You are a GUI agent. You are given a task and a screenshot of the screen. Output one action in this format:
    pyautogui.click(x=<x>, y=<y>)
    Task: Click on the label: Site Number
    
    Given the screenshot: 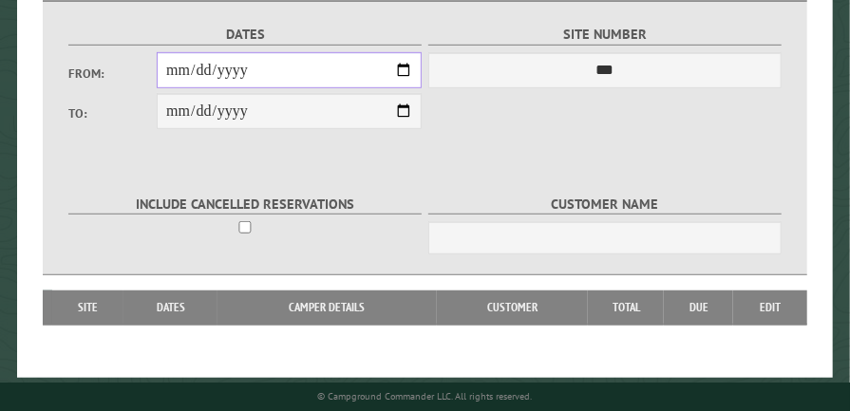 What is the action you would take?
    pyautogui.click(x=605, y=34)
    